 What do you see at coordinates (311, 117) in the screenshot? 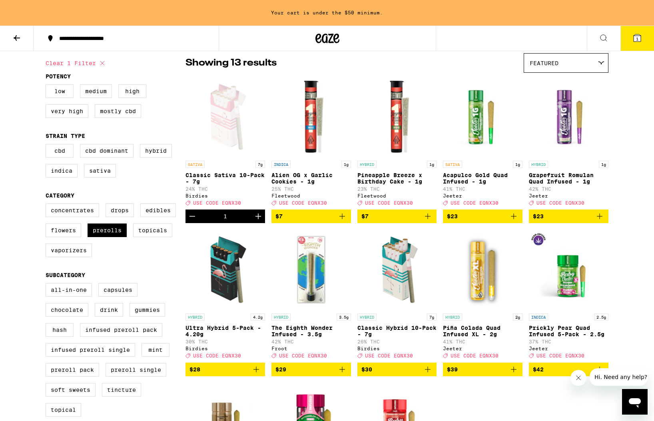
I see `img: Fleetwood - Alien OG x Garlic Cookies - 1g` at bounding box center [311, 117].